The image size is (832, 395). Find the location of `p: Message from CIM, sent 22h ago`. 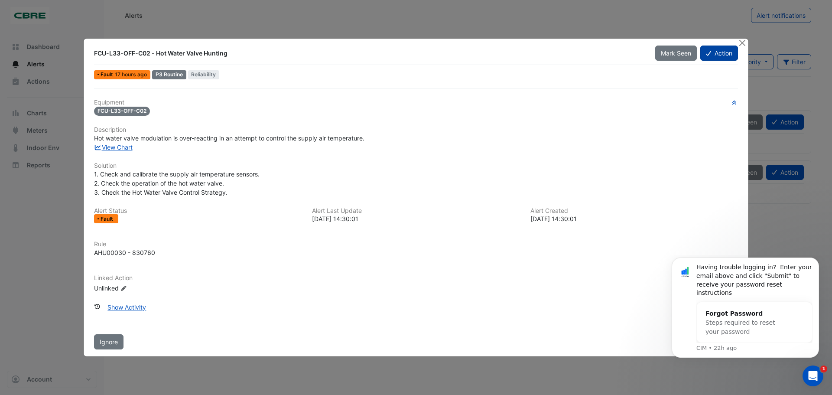

p: Message from CIM, sent 22h ago is located at coordinates (96, 93).